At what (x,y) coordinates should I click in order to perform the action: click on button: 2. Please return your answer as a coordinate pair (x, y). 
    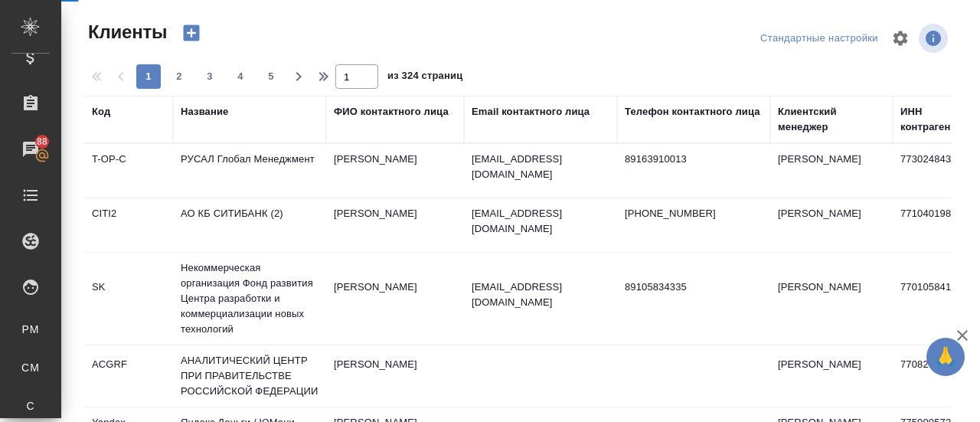
    Looking at the image, I should click on (179, 77).